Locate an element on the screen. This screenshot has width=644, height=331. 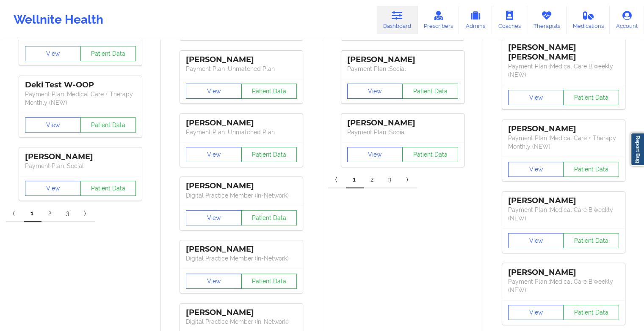
div: Deki Test W-OOP is located at coordinates (81, 85).